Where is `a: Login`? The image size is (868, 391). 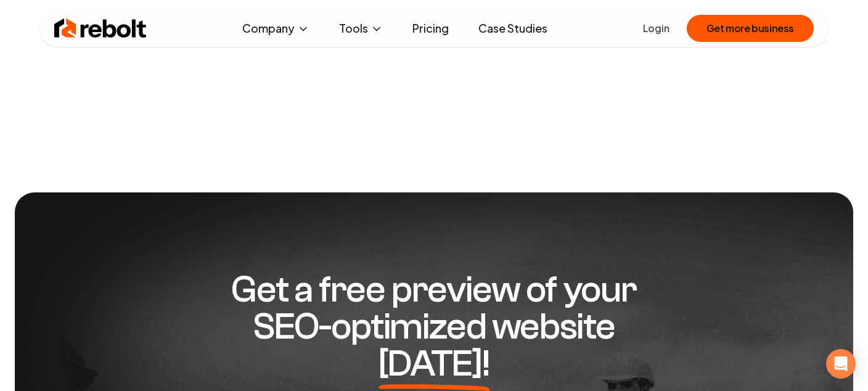
a: Login is located at coordinates (656, 29).